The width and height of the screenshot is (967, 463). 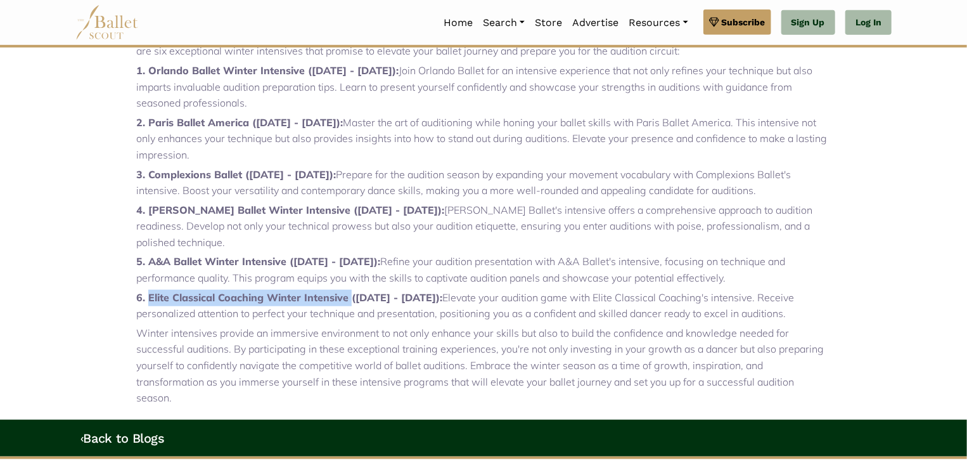 I want to click on p: Master the art of auditioning while honing your ballet skills with Paris Ballet America. This int..., so click(x=483, y=139).